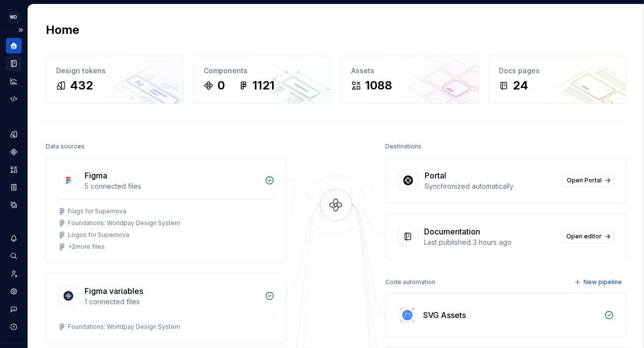 Image resolution: width=644 pixels, height=348 pixels. I want to click on a: Code automation, so click(14, 99).